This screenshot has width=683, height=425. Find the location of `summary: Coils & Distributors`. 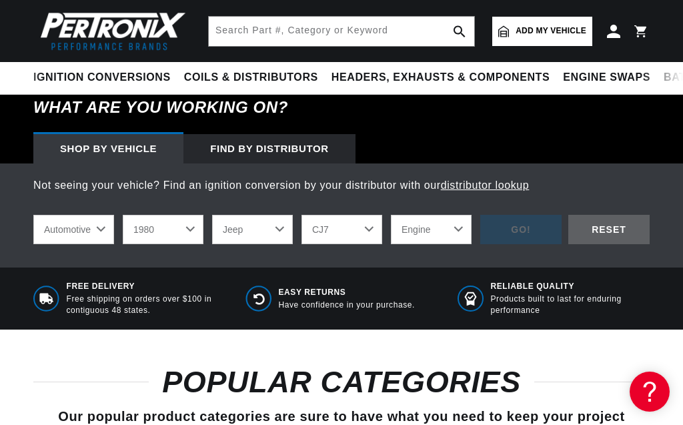

summary: Coils & Distributors is located at coordinates (251, 77).